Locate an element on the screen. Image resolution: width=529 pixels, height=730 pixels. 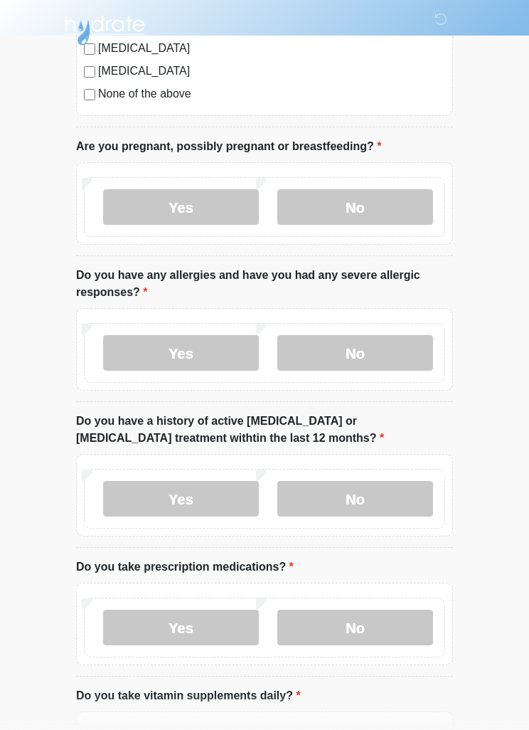
label: Do you take vitamin supplements daily? is located at coordinates (188, 695).